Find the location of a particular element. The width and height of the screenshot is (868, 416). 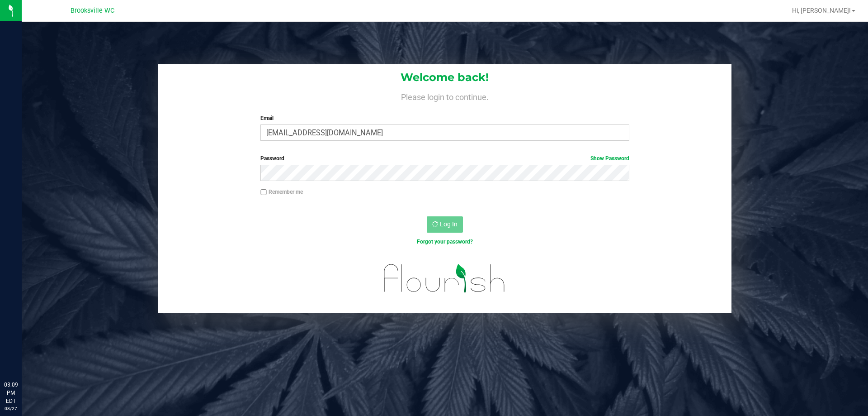

span: Brooksville WC is located at coordinates (92, 10).